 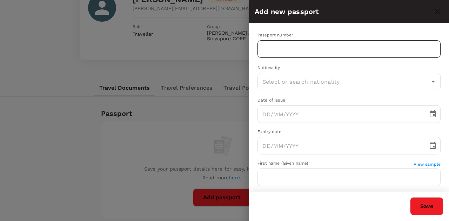 What do you see at coordinates (344, 82) in the screenshot?
I see `input: Select or search nationality` at bounding box center [344, 82].